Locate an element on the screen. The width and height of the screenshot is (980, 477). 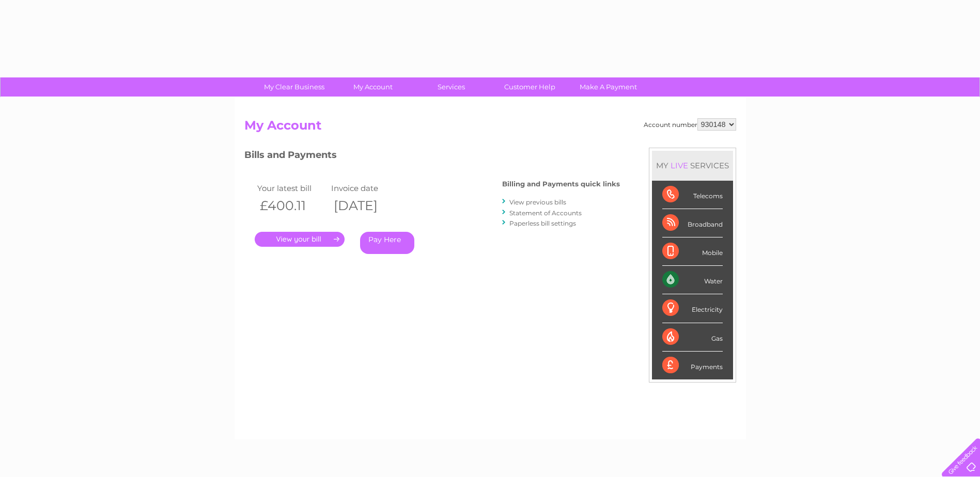
h4: Billing and Payments quick links is located at coordinates (561, 184).